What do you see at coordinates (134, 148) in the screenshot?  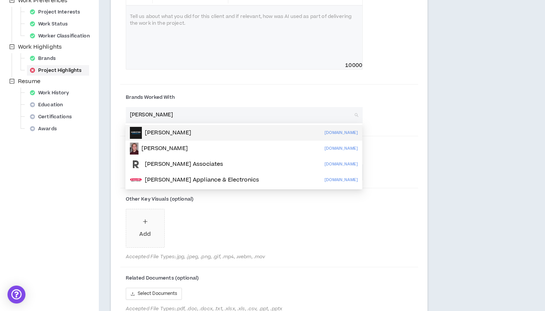 I see `img: dummyimage.com` at bounding box center [134, 148].